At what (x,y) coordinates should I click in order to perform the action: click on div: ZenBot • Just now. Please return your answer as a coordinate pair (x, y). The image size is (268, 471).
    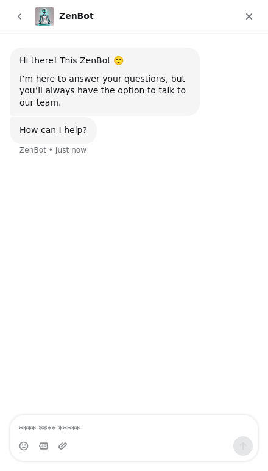
    Looking at the image, I should click on (53, 150).